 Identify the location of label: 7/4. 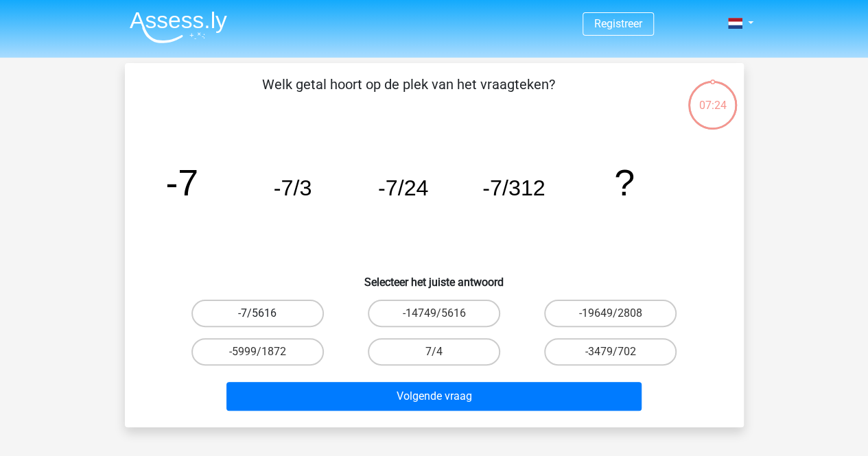
(434, 352).